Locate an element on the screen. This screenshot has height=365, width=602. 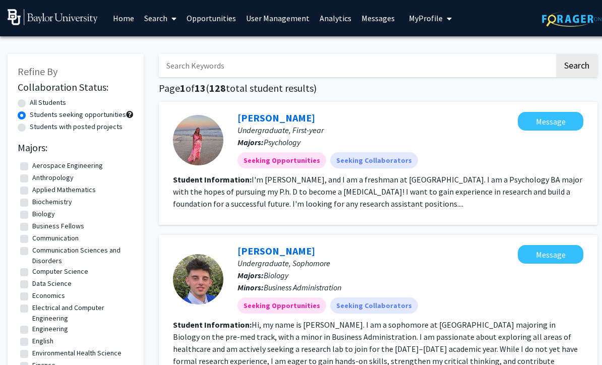
label: Aerospace Engineering is located at coordinates (68, 165).